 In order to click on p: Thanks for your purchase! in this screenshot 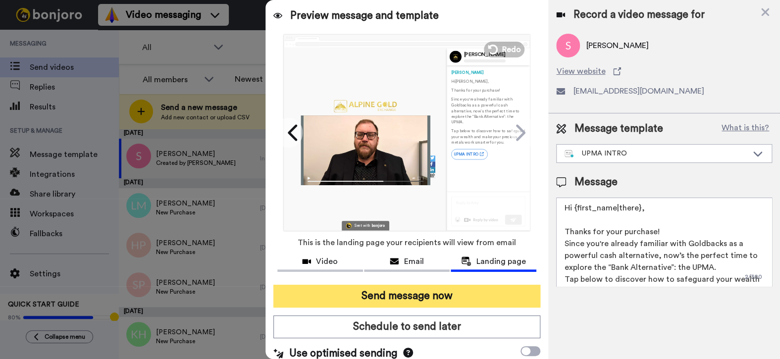, I will do `click(488, 90)`.